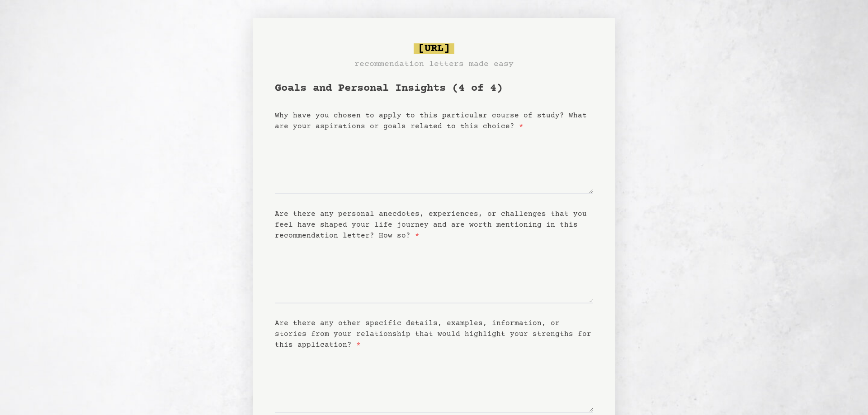 The width and height of the screenshot is (868, 415). Describe the element at coordinates (433, 334) in the screenshot. I see `label: Are there any other specific details, examples, information, or stories from your relationship th...` at that location.